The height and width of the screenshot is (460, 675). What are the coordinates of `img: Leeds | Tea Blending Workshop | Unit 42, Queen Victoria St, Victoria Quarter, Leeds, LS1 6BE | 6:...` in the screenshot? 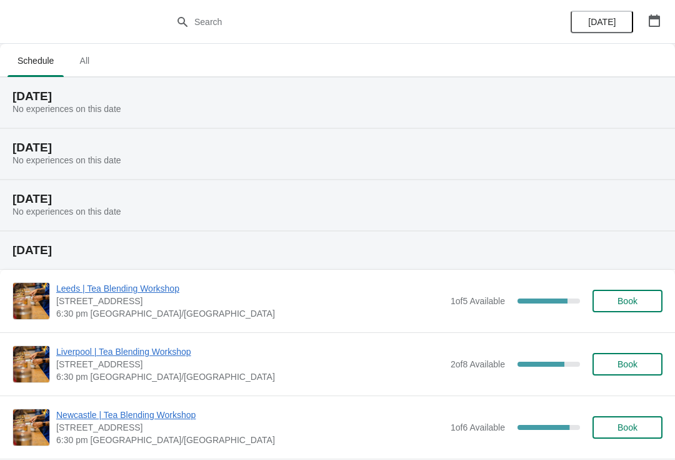 It's located at (31, 301).